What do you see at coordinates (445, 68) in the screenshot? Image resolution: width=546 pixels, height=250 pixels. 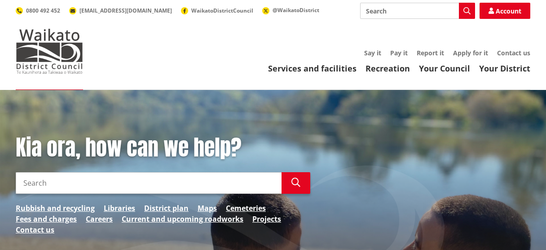 I see `a: Your Council` at bounding box center [445, 68].